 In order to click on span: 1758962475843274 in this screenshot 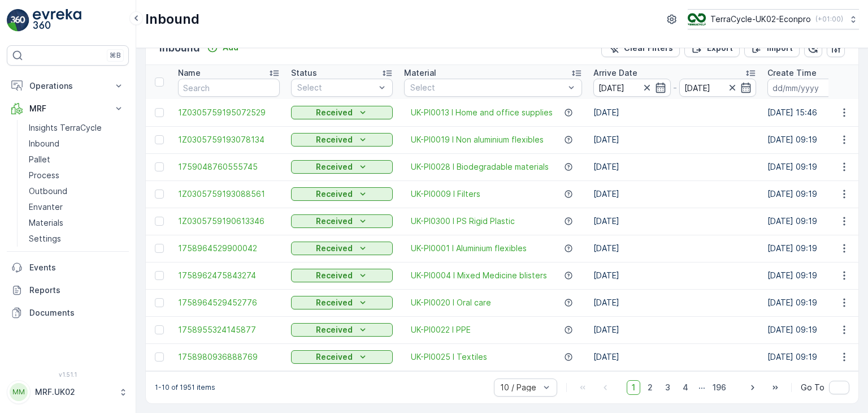, I will do `click(229, 275)`.